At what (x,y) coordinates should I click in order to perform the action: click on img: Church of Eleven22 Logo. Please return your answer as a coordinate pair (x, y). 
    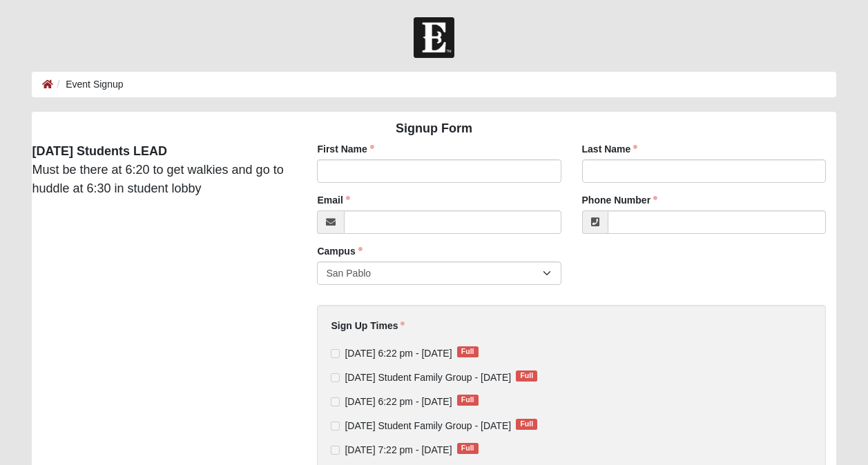
    Looking at the image, I should click on (434, 37).